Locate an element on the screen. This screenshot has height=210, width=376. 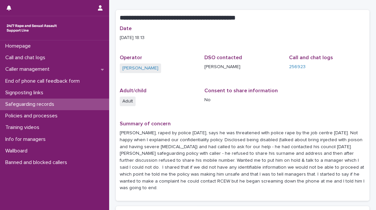
p: Wallboard is located at coordinates (18, 151).